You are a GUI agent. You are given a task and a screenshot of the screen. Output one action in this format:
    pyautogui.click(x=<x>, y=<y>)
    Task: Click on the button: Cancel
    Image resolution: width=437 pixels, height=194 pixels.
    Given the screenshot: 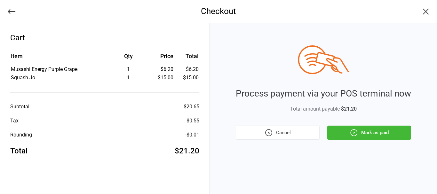 What is the action you would take?
    pyautogui.click(x=278, y=133)
    